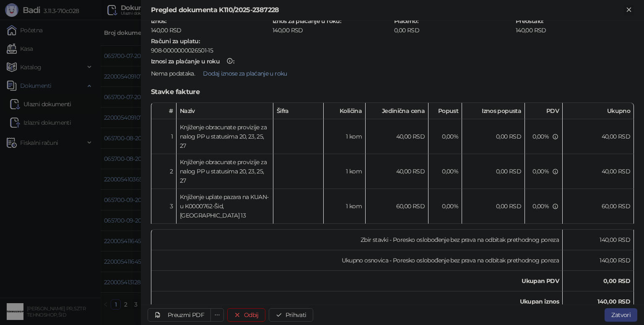 The image size is (644, 325). I want to click on th: Iznos popusta, so click(493, 111).